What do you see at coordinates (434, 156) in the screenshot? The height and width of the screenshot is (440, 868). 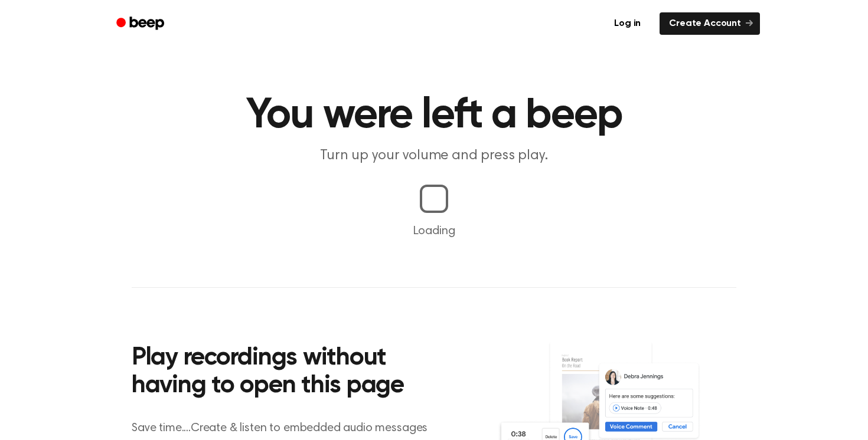 I see `p: Turn up your volume and press play.` at bounding box center [434, 156].